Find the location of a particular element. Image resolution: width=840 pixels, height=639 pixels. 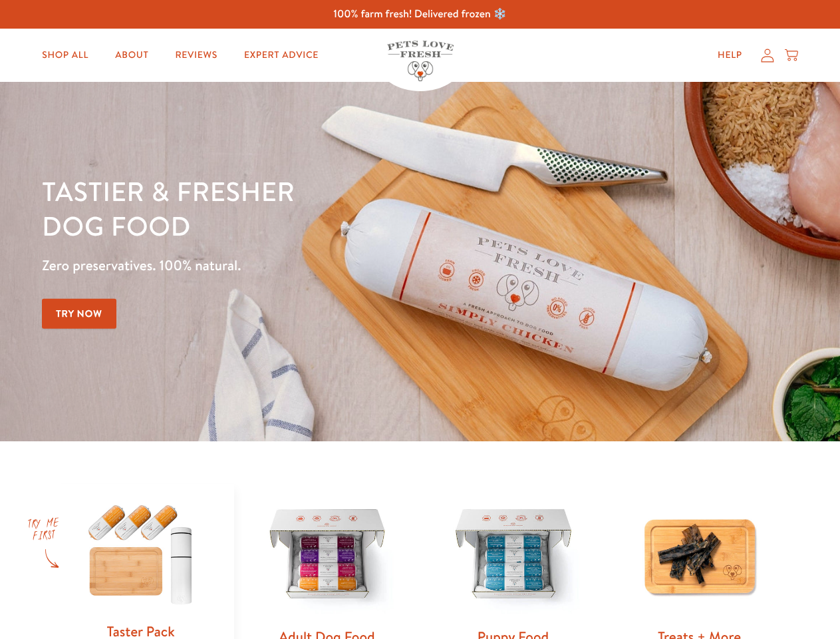

p: Zero preservatives. 100% natural. is located at coordinates (294, 266).